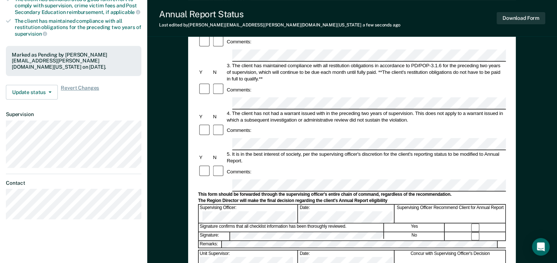  Describe the element at coordinates (31, 34) in the screenshot. I see `span: supervision` at that location.